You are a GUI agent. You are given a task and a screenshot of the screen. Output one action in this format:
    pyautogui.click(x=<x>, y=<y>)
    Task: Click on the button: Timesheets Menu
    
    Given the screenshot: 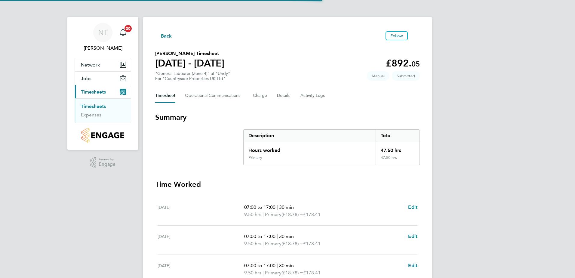 What is the action you would take?
    pyautogui.click(x=415, y=36)
    